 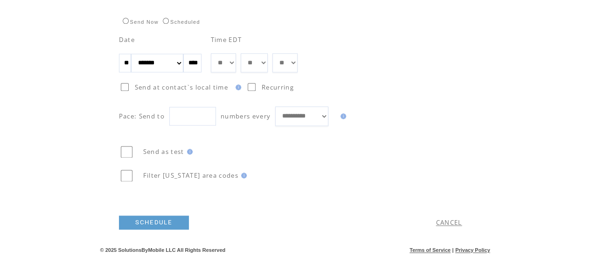 I want to click on span: Send at contact`s local time, so click(x=181, y=87).